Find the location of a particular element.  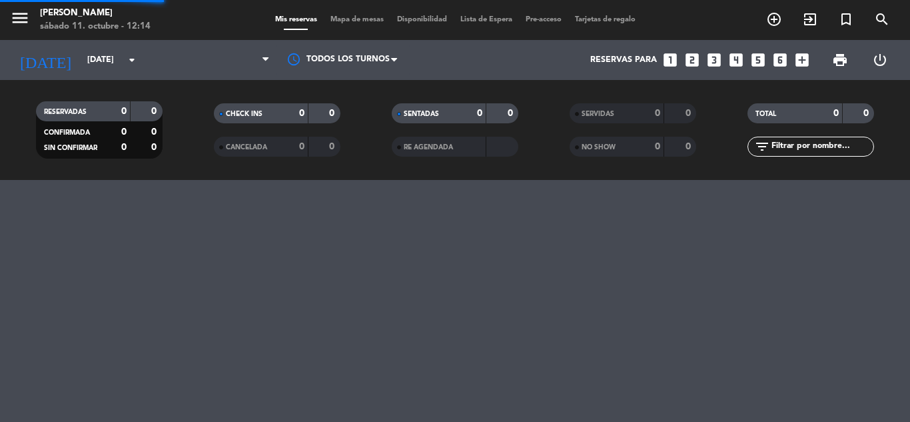

i: filter_list is located at coordinates (762, 147).